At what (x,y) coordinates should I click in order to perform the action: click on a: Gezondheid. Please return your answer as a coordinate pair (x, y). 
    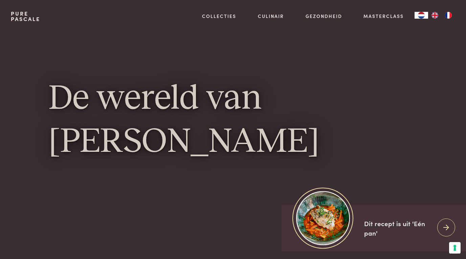
    Looking at the image, I should click on (324, 16).